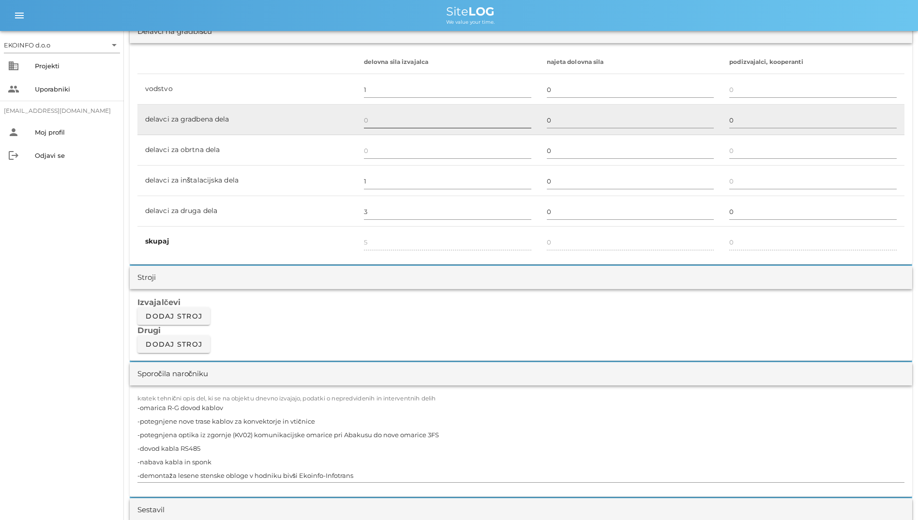 The height and width of the screenshot is (520, 918). Describe the element at coordinates (157, 241) in the screenshot. I see `b: skupaj` at that location.